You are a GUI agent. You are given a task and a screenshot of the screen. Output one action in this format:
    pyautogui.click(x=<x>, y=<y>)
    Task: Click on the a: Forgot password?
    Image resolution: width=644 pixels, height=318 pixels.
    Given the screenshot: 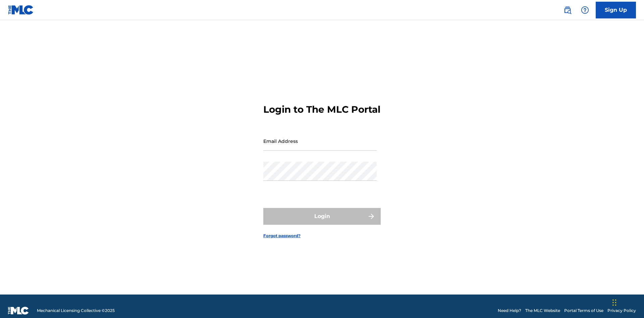 What is the action you would take?
    pyautogui.click(x=281, y=236)
    